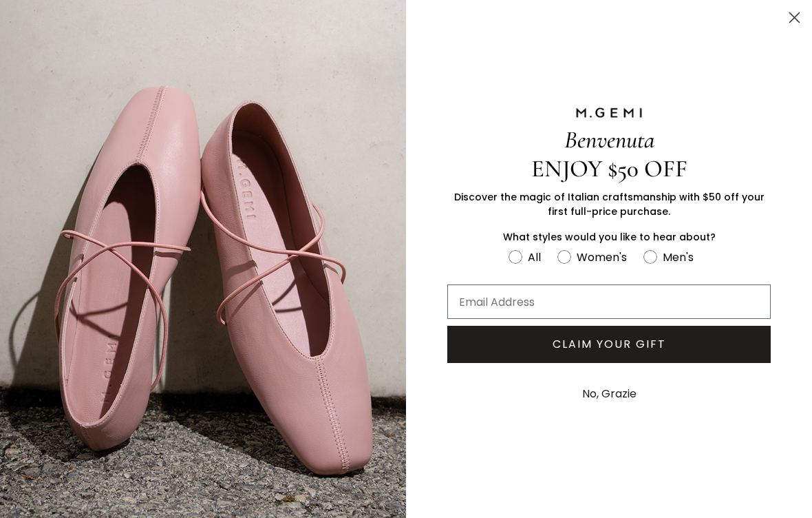  What do you see at coordinates (609, 168) in the screenshot?
I see `span: ENJOY $50 OFF` at bounding box center [609, 168].